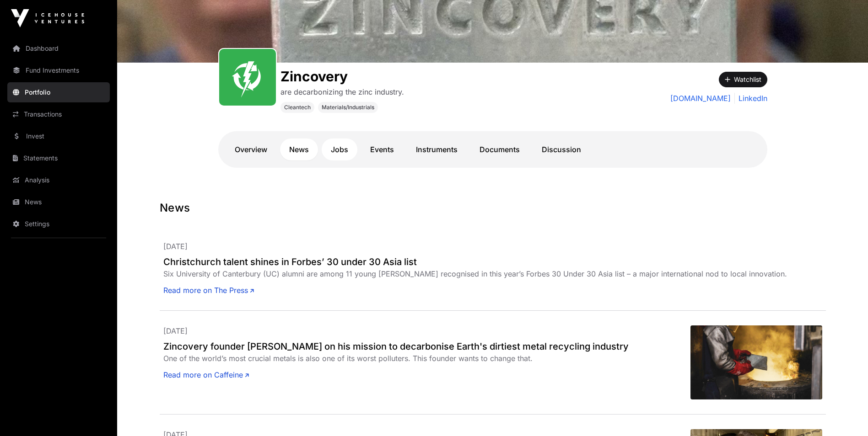  I want to click on img: SVGs_Zincovery.svg, so click(248, 77).